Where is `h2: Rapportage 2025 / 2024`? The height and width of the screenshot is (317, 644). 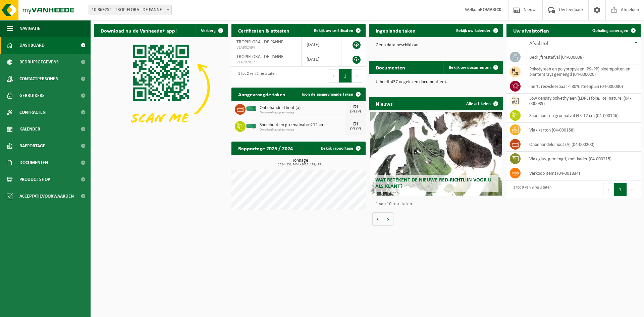 h2: Rapportage 2025 / 2024 is located at coordinates (265, 148).